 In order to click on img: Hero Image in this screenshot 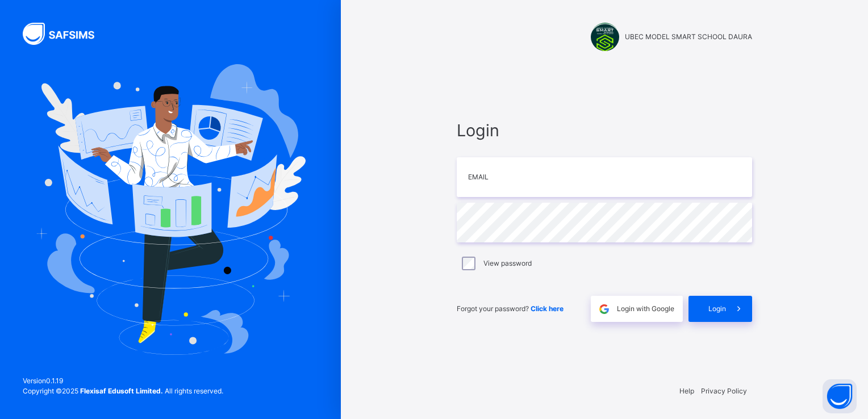, I will do `click(171, 210)`.